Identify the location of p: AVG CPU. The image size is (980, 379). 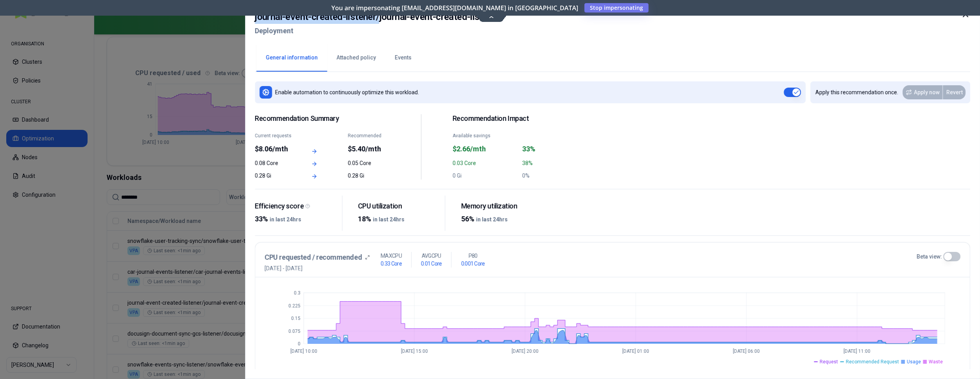
(431, 256).